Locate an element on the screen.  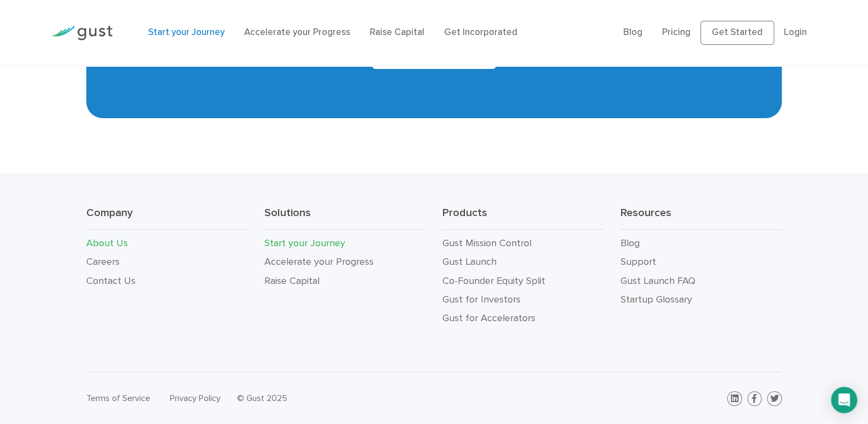
h3: Resources is located at coordinates (701, 218).